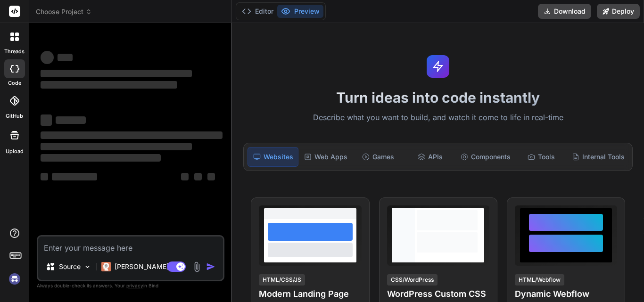 The image size is (644, 302). Describe the element at coordinates (135, 286) in the screenshot. I see `span: privacy` at that location.